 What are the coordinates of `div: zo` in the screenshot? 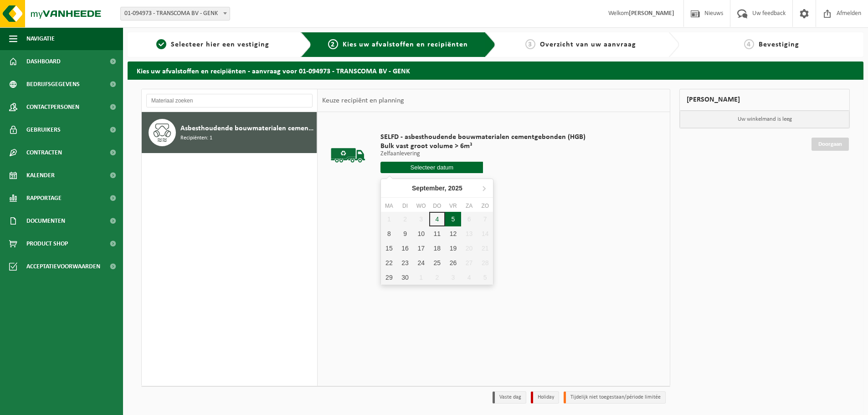 It's located at (485, 206).